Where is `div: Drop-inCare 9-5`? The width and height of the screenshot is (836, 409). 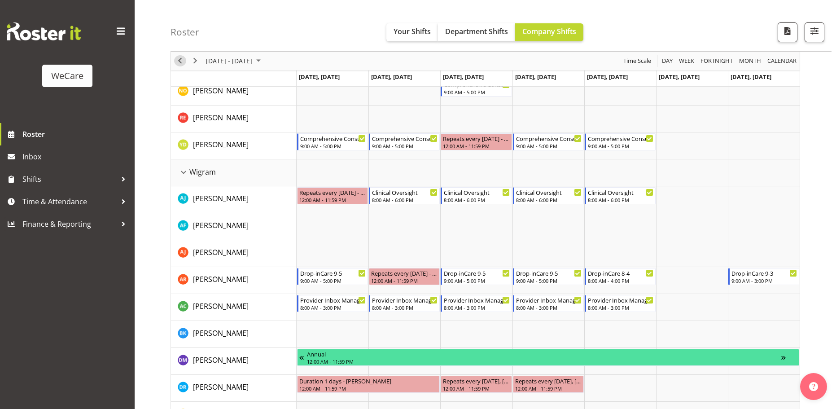
div: Drop-inCare 9-5 is located at coordinates (477, 273).